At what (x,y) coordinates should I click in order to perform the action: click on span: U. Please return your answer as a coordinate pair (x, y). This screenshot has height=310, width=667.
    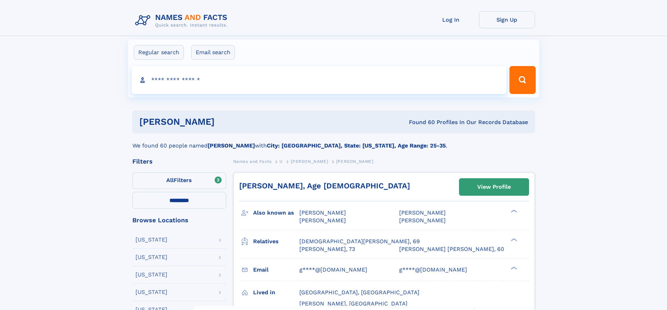
    Looking at the image, I should click on (281, 162).